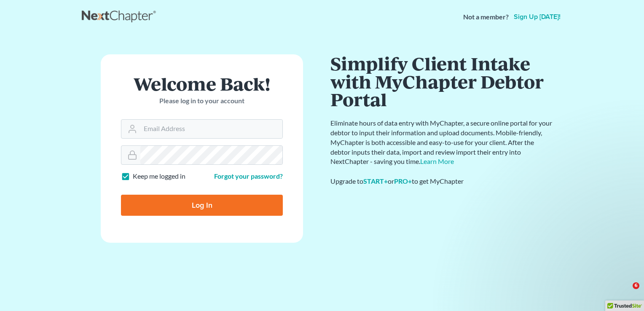  Describe the element at coordinates (159, 176) in the screenshot. I see `label: Keep me logged in` at that location.